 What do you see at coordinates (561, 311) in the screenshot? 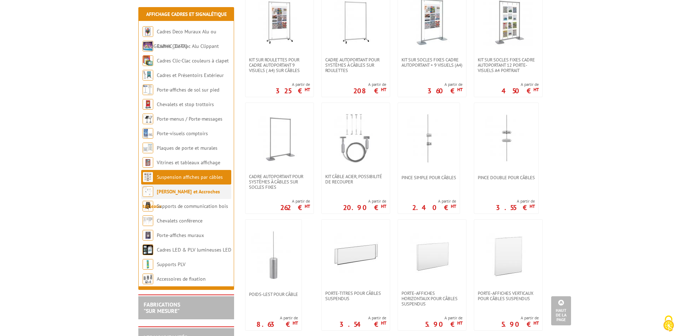
I see `a: Haut de la page` at bounding box center [561, 311].